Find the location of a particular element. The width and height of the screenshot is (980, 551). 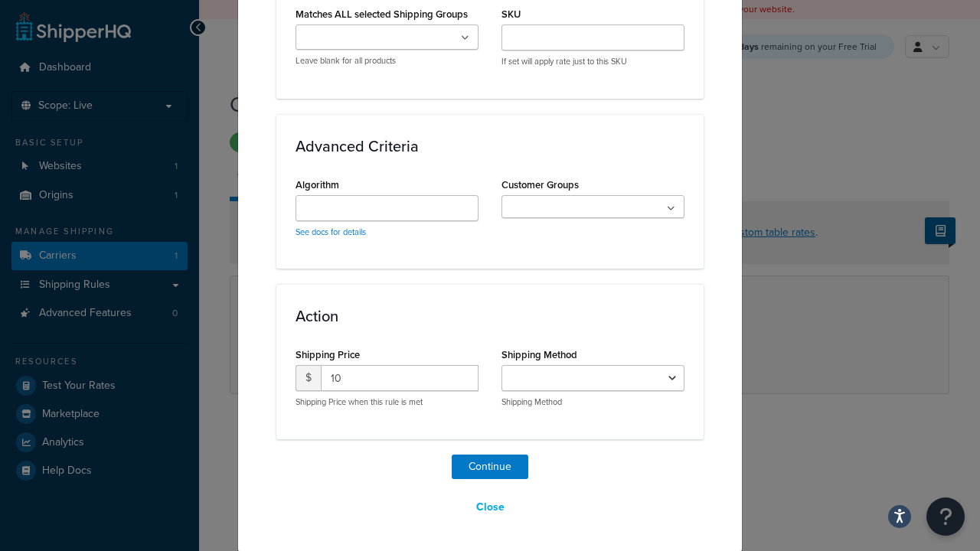

label: SKU is located at coordinates (511, 14).